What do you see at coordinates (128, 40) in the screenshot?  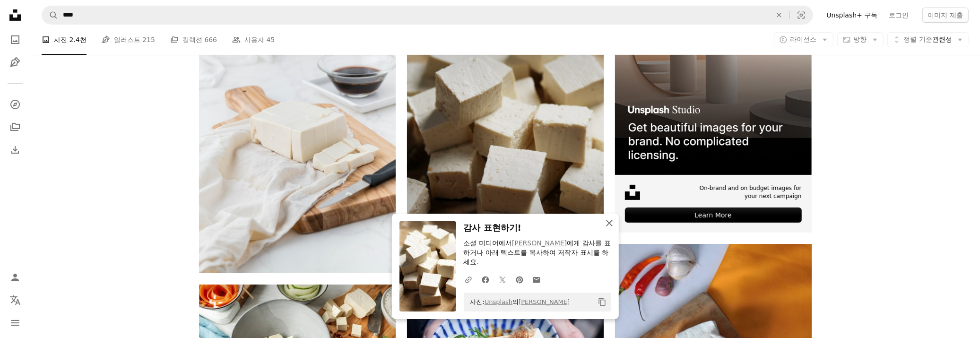 I see `a: 일러스트 215` at bounding box center [128, 40].